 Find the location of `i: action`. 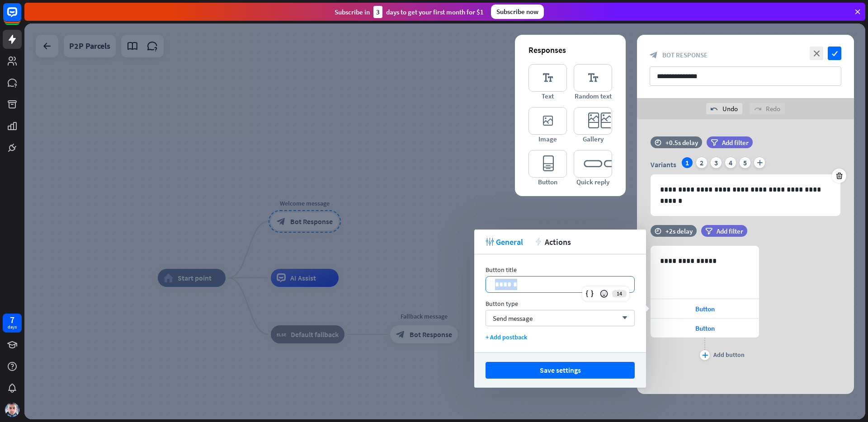

i: action is located at coordinates (539, 242).